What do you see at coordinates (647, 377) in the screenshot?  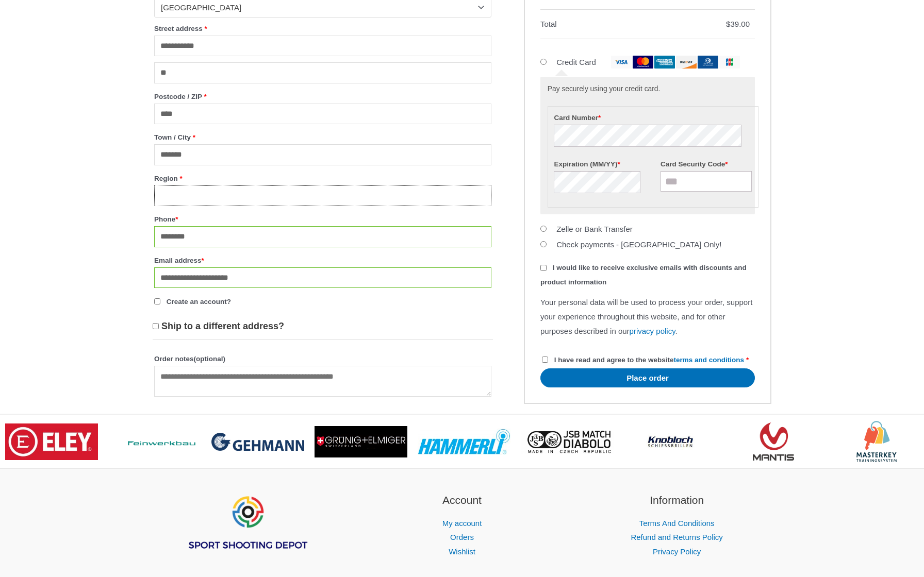 I see `button: Place order` at bounding box center [647, 377].